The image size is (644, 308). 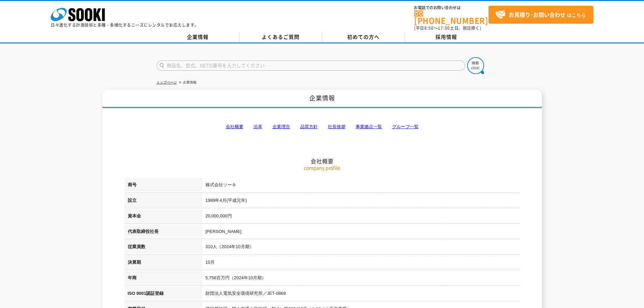 I want to click on a: 沿革, so click(x=258, y=126).